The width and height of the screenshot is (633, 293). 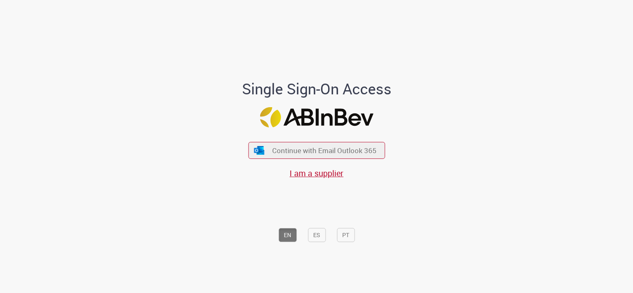 What do you see at coordinates (317, 235) in the screenshot?
I see `button: ES` at bounding box center [317, 235].